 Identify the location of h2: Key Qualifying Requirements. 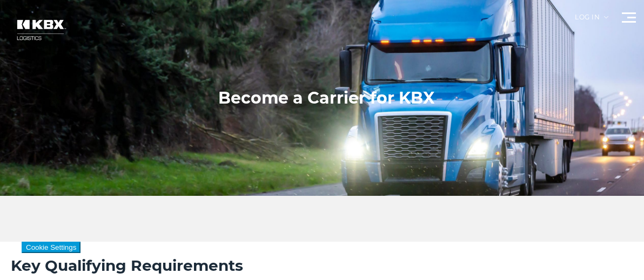
(322, 265).